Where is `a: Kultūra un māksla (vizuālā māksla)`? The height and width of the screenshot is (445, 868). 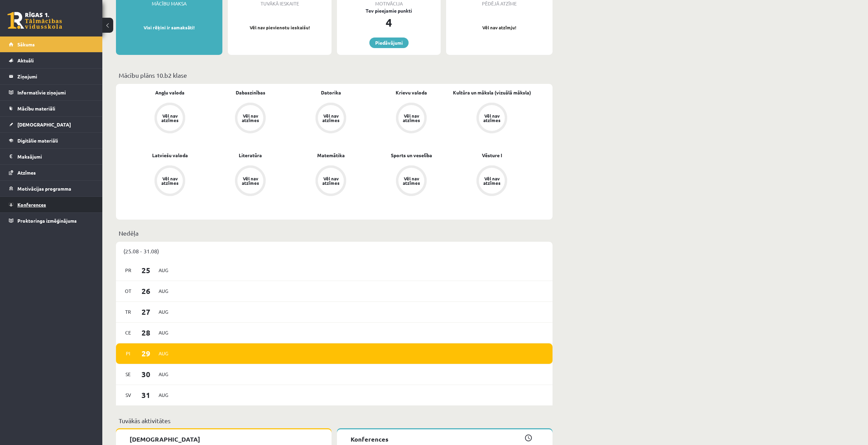 a: Kultūra un māksla (vizuālā māksla) is located at coordinates (492, 92).